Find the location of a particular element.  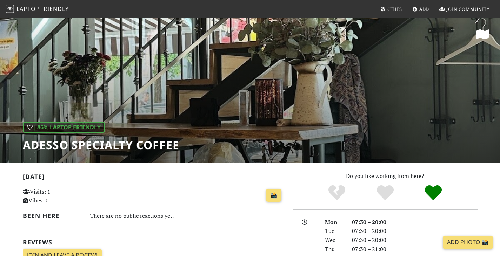

span: Cities is located at coordinates (394, 9).